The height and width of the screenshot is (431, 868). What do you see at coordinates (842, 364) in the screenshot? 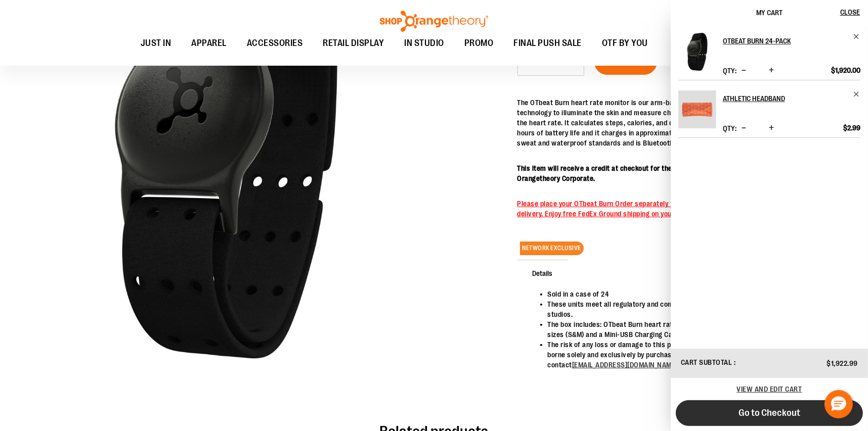
I see `span: $1,922.99` at bounding box center [842, 364].